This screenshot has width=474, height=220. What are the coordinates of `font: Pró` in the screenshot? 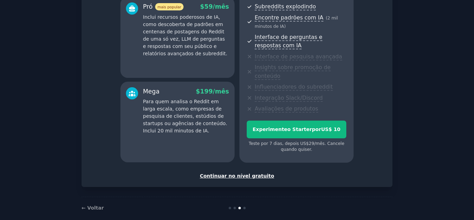 It's located at (148, 7).